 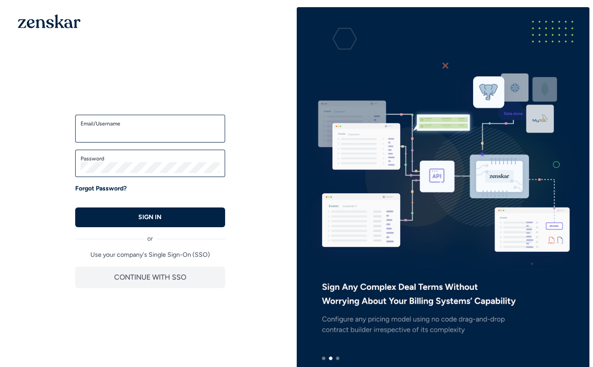 I want to click on button: CONTINUE WITH SSO, so click(x=150, y=277).